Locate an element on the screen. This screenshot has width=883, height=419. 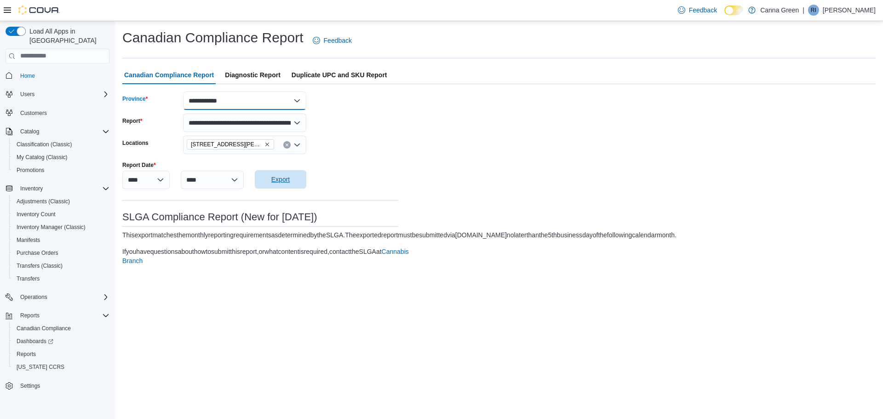
label: Locations is located at coordinates (135, 143).